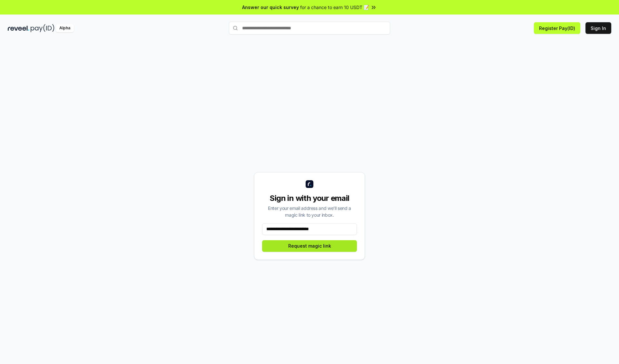 This screenshot has width=619, height=364. What do you see at coordinates (42, 28) in the screenshot?
I see `img: pay_id` at bounding box center [42, 28].